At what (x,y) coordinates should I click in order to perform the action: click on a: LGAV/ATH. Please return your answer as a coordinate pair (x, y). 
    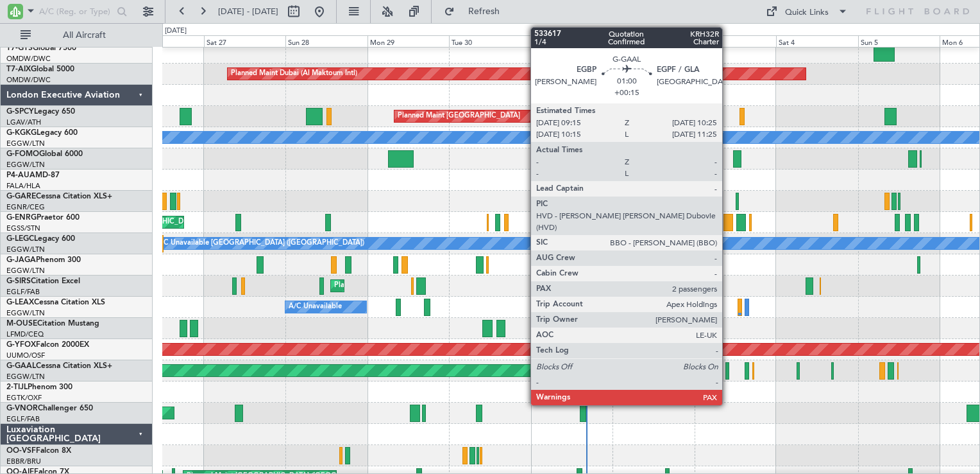
    Looking at the image, I should click on (24, 122).